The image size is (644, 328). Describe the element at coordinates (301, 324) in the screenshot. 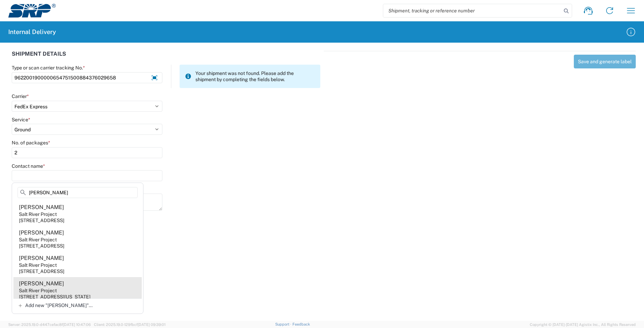

I see `a: Feedback` at that location.